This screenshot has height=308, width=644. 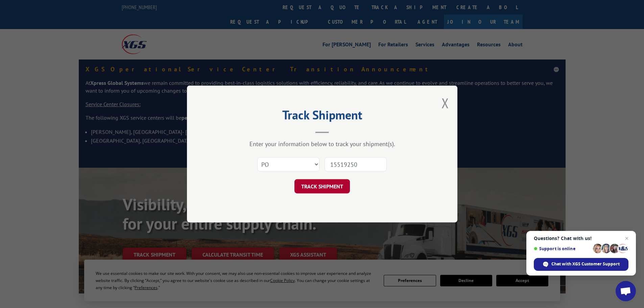 I want to click on button: TRACK SHIPMENT, so click(x=322, y=186).